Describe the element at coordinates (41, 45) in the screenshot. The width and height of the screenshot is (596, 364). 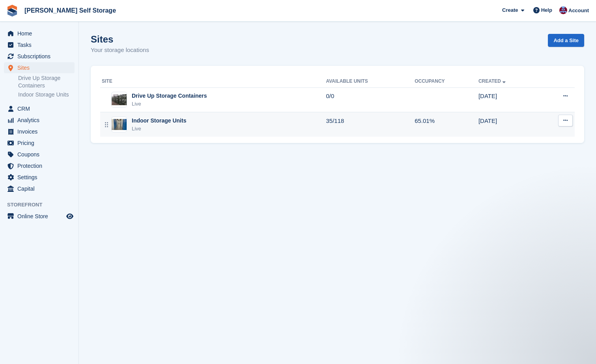
I see `span: Tasks` at that location.